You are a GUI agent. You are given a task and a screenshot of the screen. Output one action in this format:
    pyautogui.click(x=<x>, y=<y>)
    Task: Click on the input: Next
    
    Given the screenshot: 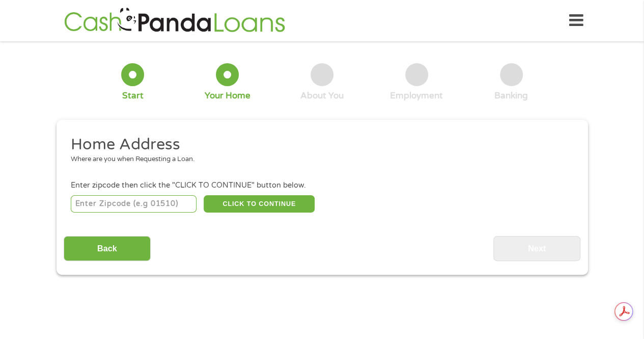 What is the action you would take?
    pyautogui.click(x=536, y=248)
    